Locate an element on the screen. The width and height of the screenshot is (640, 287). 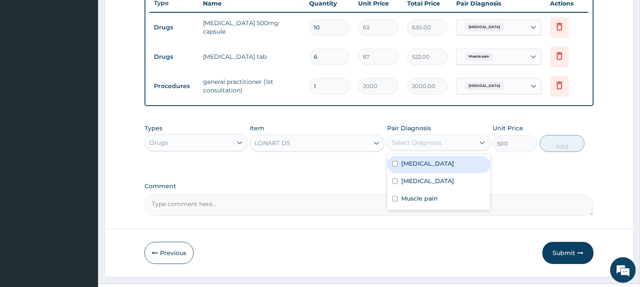
button: Previous is located at coordinates (169, 253).